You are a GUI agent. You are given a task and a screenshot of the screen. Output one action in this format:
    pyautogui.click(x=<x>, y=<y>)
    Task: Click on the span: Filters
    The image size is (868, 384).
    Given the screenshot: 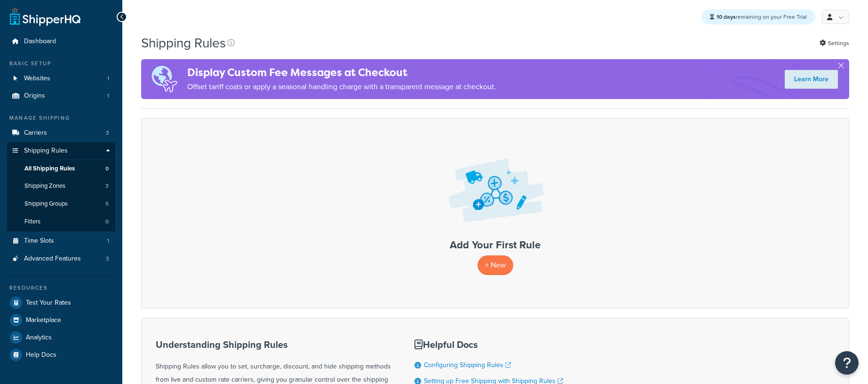 What is the action you would take?
    pyautogui.click(x=32, y=222)
    